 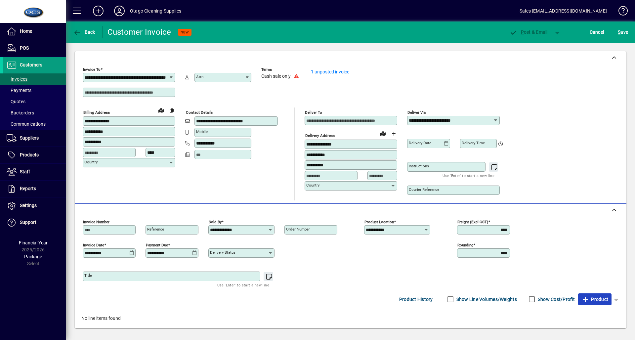 What do you see at coordinates (35, 124) in the screenshot?
I see `a: Communications` at bounding box center [35, 124].